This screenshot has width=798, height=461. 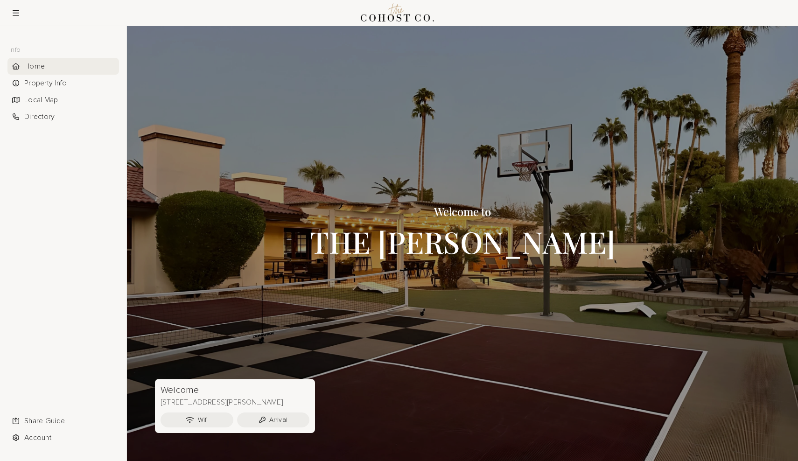 What do you see at coordinates (63, 66) in the screenshot?
I see `div: Home` at bounding box center [63, 66].